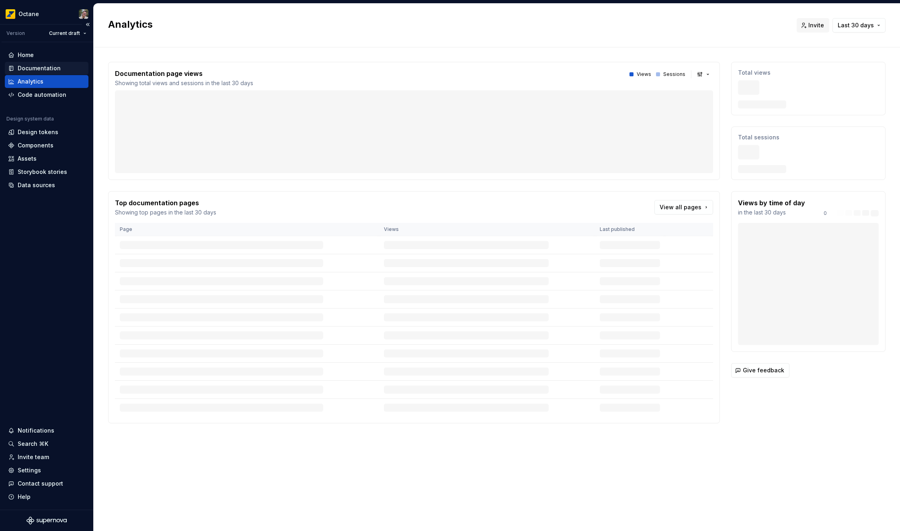  Describe the element at coordinates (674, 74) in the screenshot. I see `p: Sessions` at that location.